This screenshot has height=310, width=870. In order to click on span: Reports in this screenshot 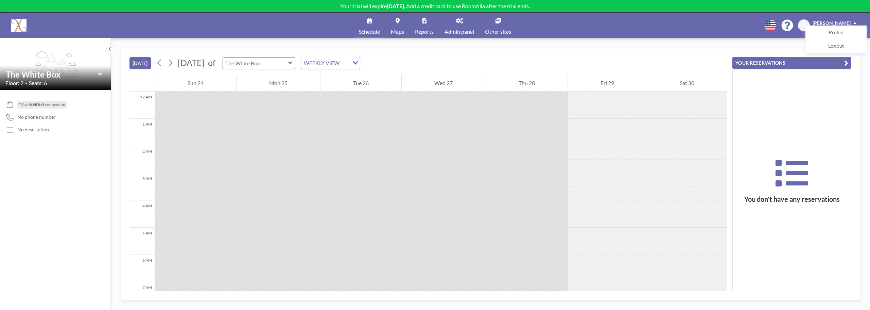, I will do `click(424, 32)`.